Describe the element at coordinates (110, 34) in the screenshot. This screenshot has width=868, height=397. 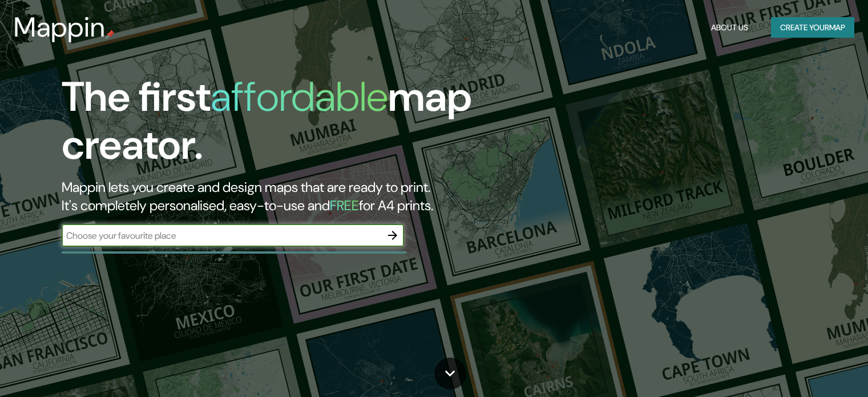
I see `img: mappin-pin` at that location.